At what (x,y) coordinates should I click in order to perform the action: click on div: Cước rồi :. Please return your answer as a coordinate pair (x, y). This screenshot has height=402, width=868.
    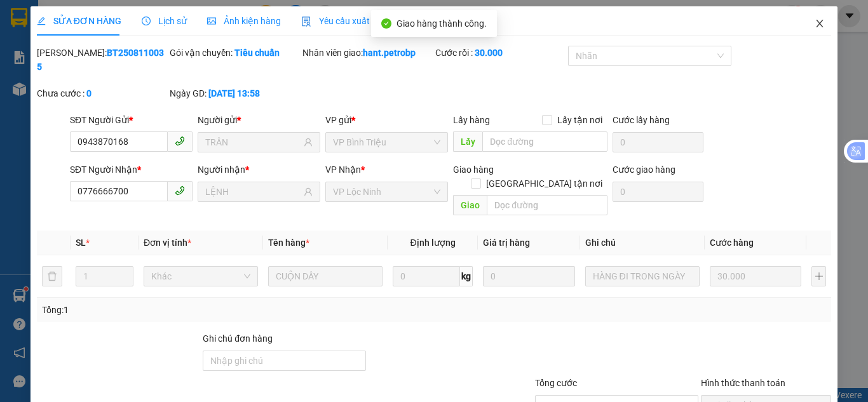
    Looking at the image, I should click on (500, 52).